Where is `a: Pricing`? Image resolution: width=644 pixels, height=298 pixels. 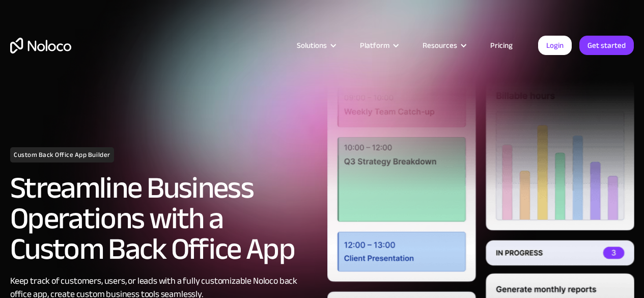 a: Pricing is located at coordinates (501, 45).